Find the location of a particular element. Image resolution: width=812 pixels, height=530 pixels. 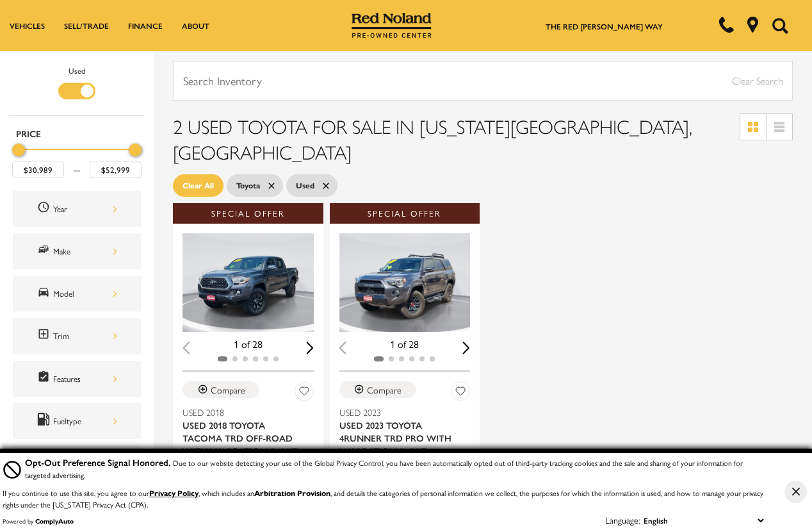

input: Maximum is located at coordinates (115, 170).